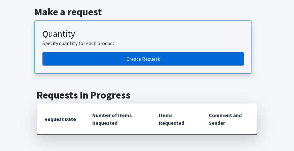  Describe the element at coordinates (229, 119) in the screenshot. I see `th: Comment and Sender` at that location.